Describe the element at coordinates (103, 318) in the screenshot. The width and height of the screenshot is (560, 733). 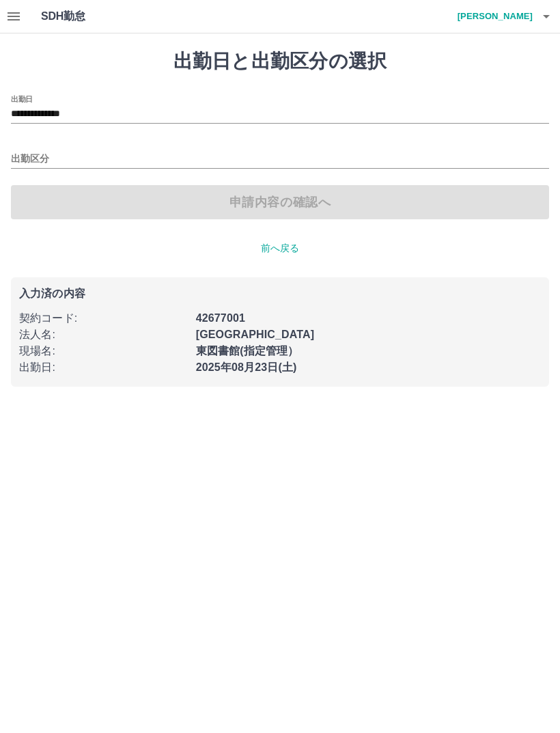
I see `p: 契約コード :` at that location.